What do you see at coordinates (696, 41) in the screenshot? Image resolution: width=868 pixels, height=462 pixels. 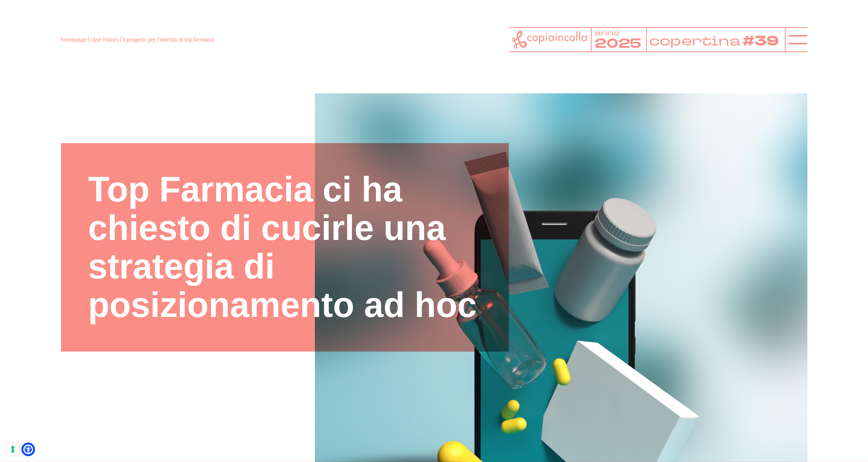 I see `tspan: copertina` at bounding box center [696, 41].